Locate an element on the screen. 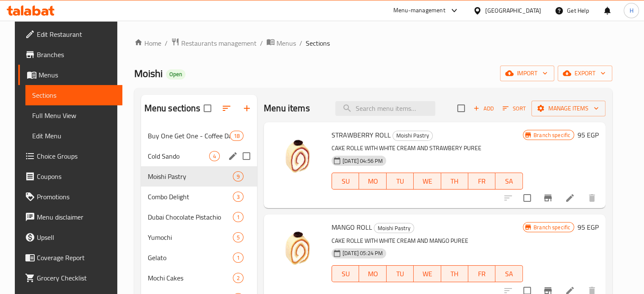 The width and height of the screenshot is (644, 294). h2: Menu items is located at coordinates (286, 108).